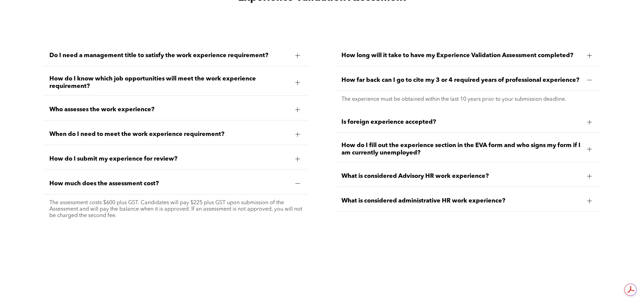 The height and width of the screenshot is (308, 644). What do you see at coordinates (170, 184) in the screenshot?
I see `span: How much does the assessment cost?` at bounding box center [170, 184].